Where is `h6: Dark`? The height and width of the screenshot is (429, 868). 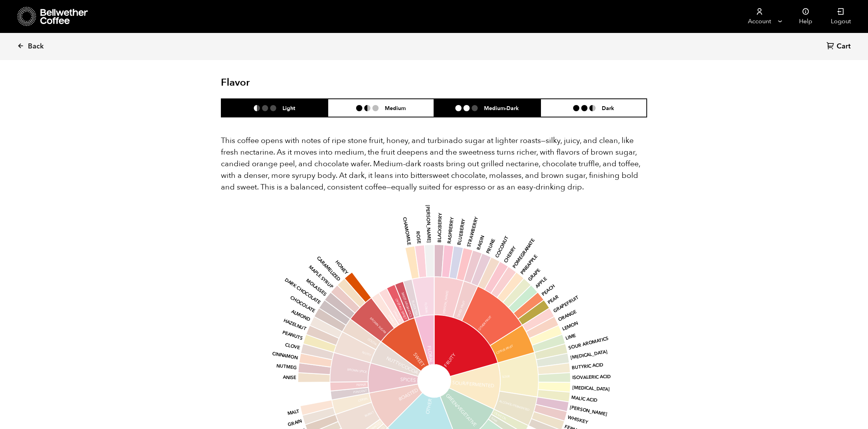
h6: Dark is located at coordinates (608, 108).